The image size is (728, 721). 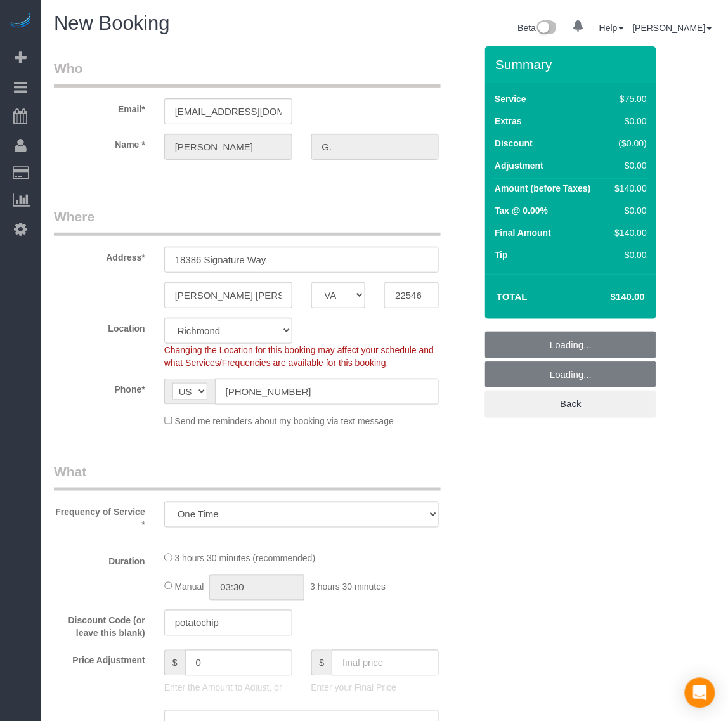 I want to click on label: Name *, so click(x=99, y=142).